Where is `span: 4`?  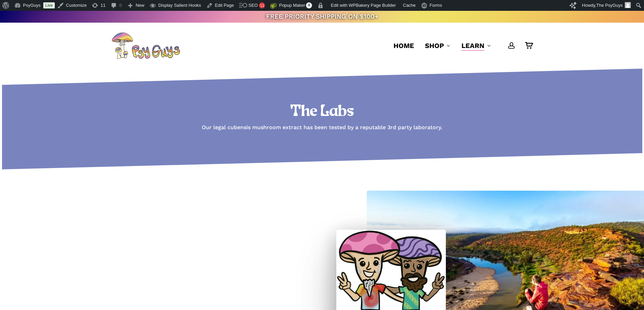 span: 4 is located at coordinates (309, 5).